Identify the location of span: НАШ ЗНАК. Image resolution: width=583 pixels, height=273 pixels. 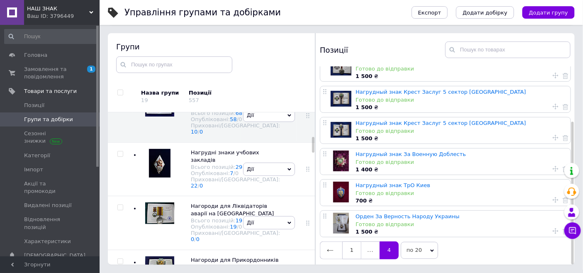
(58, 9).